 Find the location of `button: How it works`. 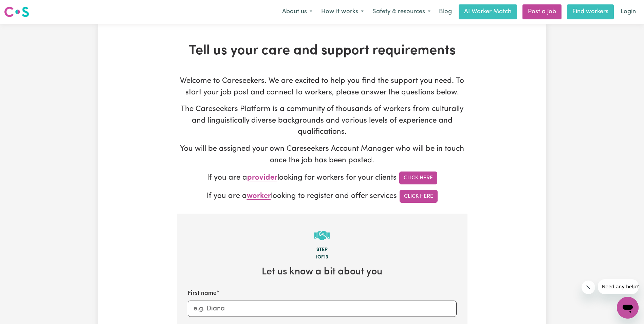

button: How it works is located at coordinates (342, 12).